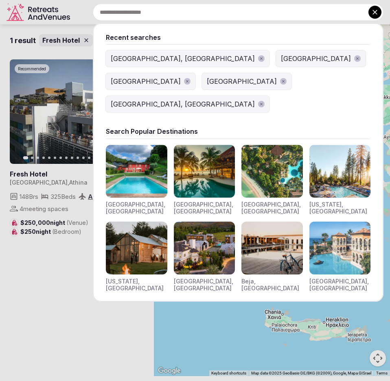  What do you see at coordinates (340, 257) in the screenshot?
I see `div: Visit venues for Canarias, Spain` at bounding box center [340, 257].